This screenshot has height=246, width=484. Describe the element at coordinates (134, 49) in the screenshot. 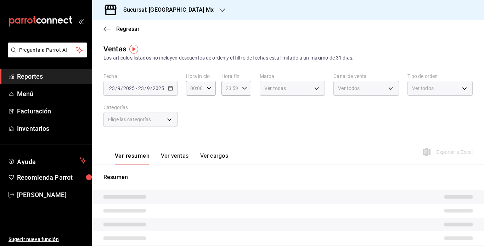

I see `button: Tooltip marker` at that location.